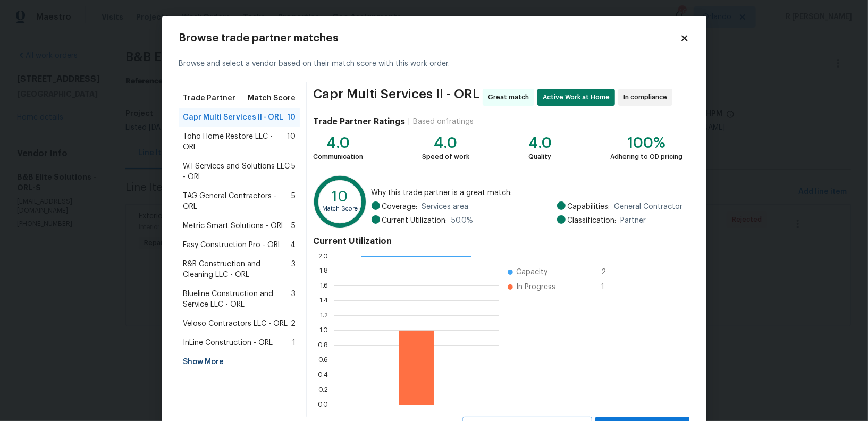  I want to click on text: 0.0, so click(323, 405).